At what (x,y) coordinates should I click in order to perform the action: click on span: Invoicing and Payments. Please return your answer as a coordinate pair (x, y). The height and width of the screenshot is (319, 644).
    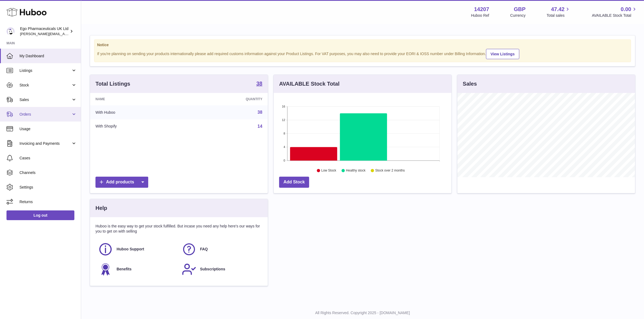
    Looking at the image, I should click on (45, 143).